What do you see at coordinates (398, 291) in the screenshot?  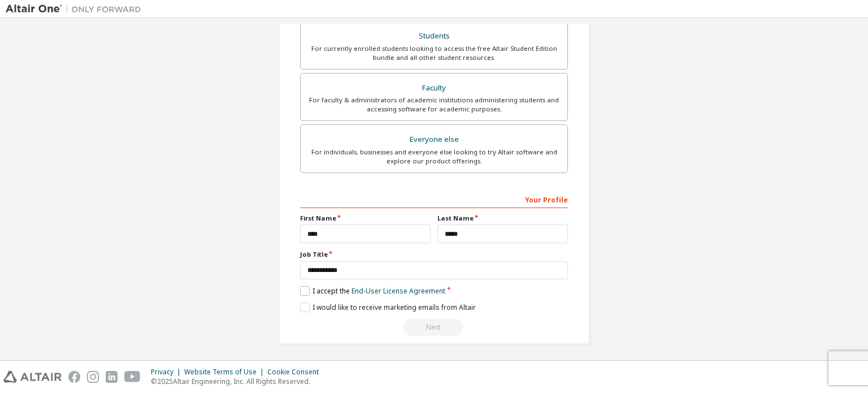 I see `a: End-User License Agreement` at bounding box center [398, 291].